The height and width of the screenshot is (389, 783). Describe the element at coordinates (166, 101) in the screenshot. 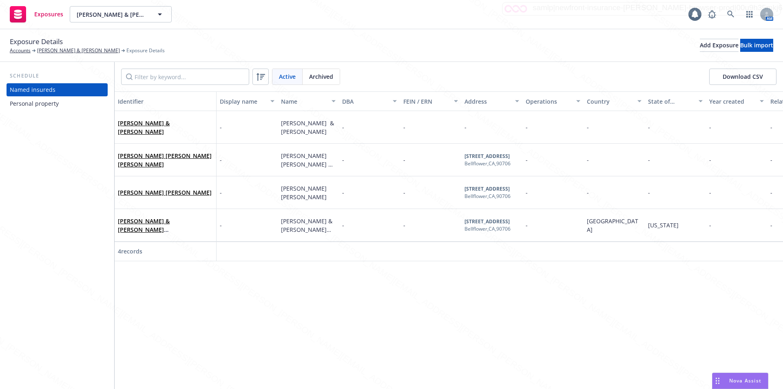

I see `button: Identifier` at that location.